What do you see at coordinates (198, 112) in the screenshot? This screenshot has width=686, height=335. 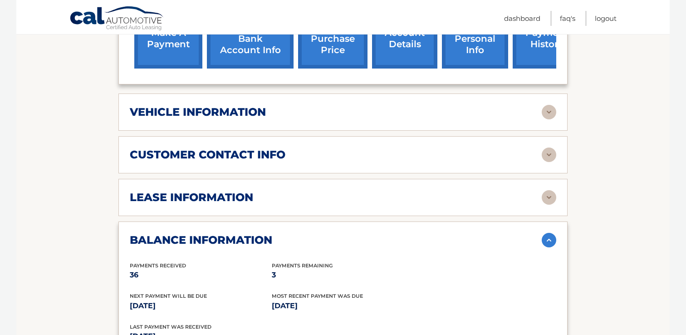 I see `h2: vehicle information` at bounding box center [198, 112].